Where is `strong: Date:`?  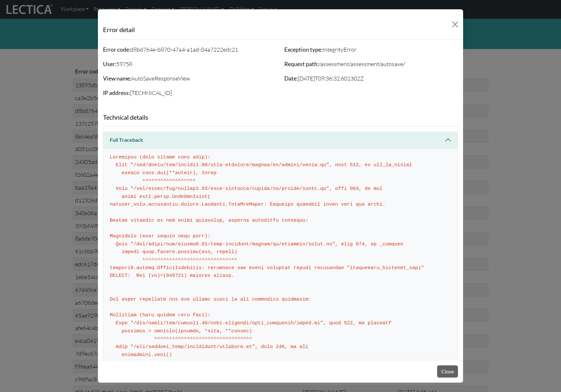
strong: Date: is located at coordinates (291, 79).